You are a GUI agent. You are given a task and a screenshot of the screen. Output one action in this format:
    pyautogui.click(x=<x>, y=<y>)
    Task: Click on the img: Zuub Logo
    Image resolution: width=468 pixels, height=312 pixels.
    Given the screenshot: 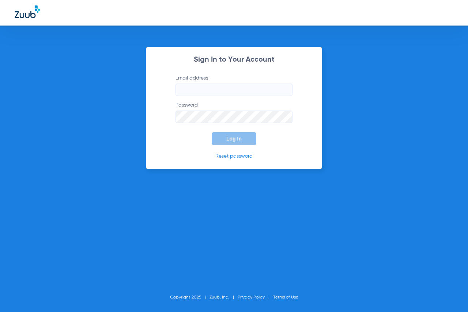 What is the action you would take?
    pyautogui.click(x=27, y=12)
    